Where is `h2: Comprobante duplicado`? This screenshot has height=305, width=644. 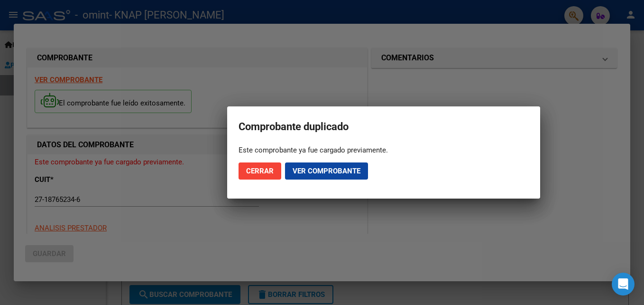 h2: Comprobante duplicado is located at coordinates (384, 126).